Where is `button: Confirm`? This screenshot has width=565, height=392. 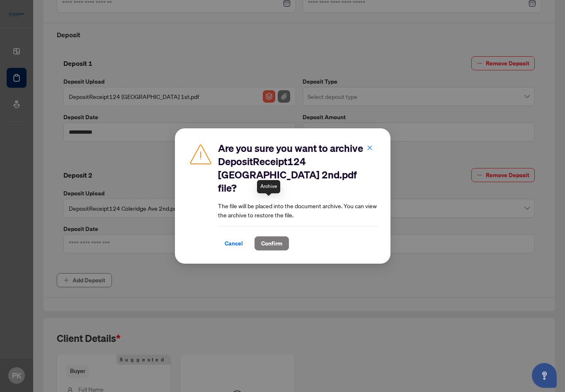
button: Confirm is located at coordinates (271, 243).